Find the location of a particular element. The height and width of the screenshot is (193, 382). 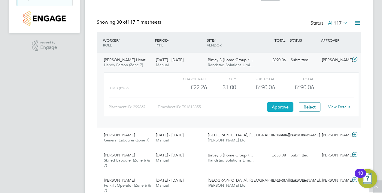

div: Charge rate is located at coordinates (187, 79).